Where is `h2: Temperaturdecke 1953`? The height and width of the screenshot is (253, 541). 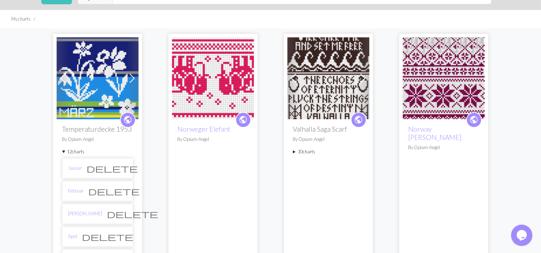
h2: Temperaturdecke 1953 is located at coordinates (98, 129).